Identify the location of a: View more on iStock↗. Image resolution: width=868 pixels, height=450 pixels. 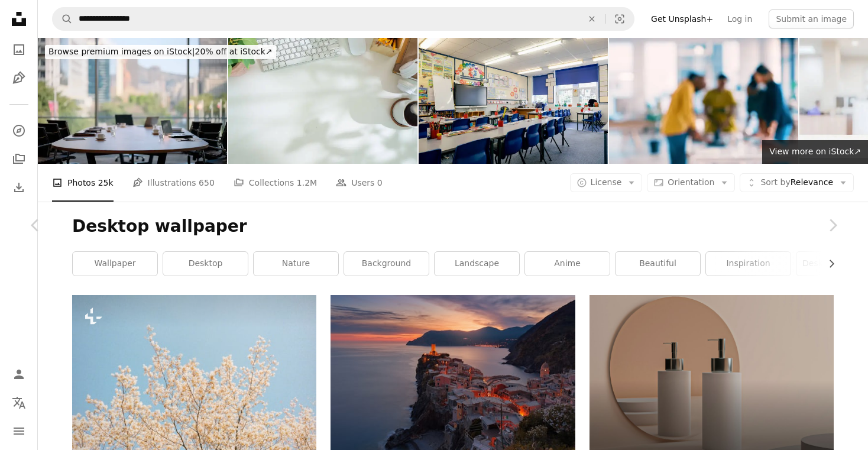
(815, 152).